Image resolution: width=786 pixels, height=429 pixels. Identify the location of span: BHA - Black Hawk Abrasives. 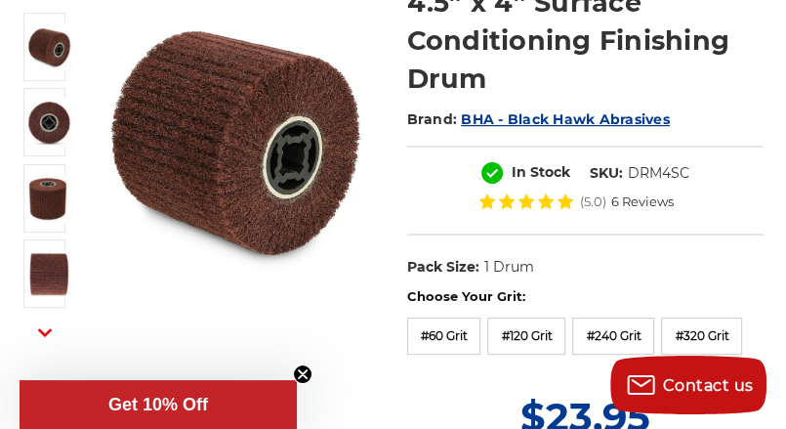
(565, 119).